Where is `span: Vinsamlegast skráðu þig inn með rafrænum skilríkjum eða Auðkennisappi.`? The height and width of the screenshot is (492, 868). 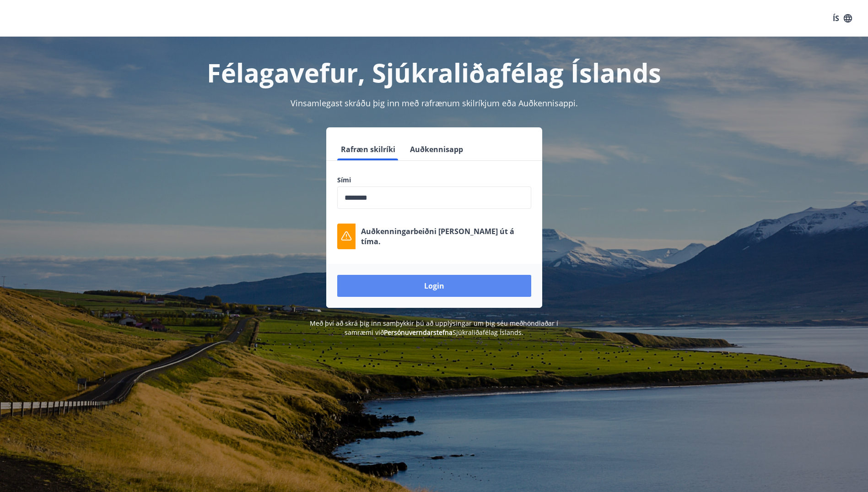 span: Vinsamlegast skráðu þig inn með rafrænum skilríkjum eða Auðkennisappi. is located at coordinates (435, 103).